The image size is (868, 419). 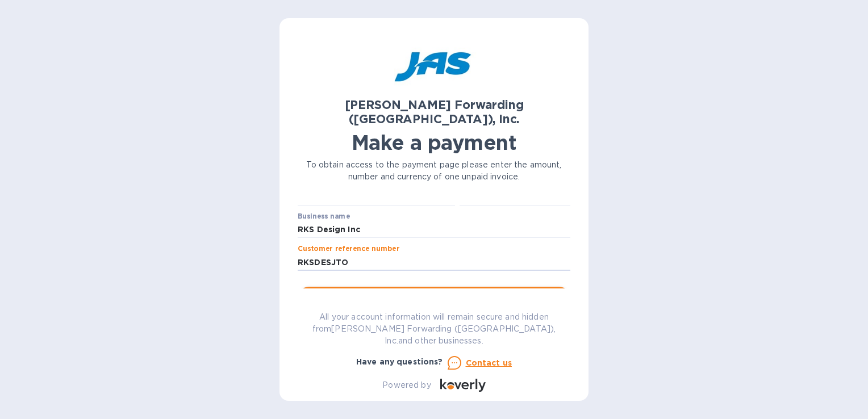 What do you see at coordinates (434, 171) in the screenshot?
I see `p: To obtain access to the payment page please enter the amount, number and currency of one unpaid i...` at bounding box center [434, 171].